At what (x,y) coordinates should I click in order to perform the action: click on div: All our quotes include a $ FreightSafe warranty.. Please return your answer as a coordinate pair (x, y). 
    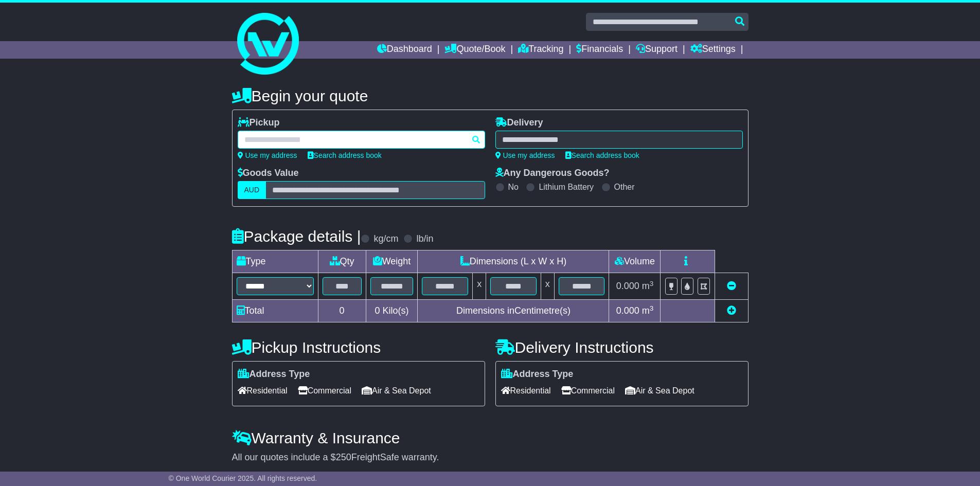
    Looking at the image, I should click on (490, 458).